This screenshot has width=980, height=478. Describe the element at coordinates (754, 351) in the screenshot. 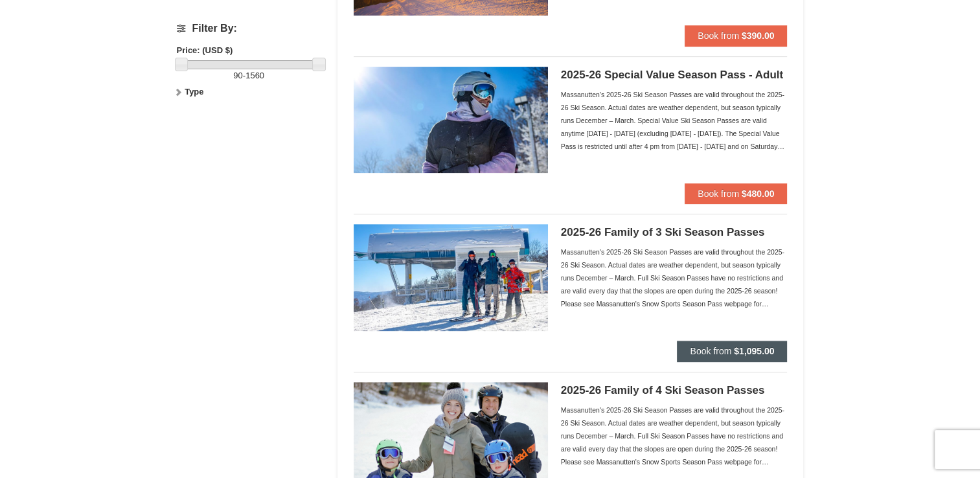

I see `strong: $1,095.00` at that location.